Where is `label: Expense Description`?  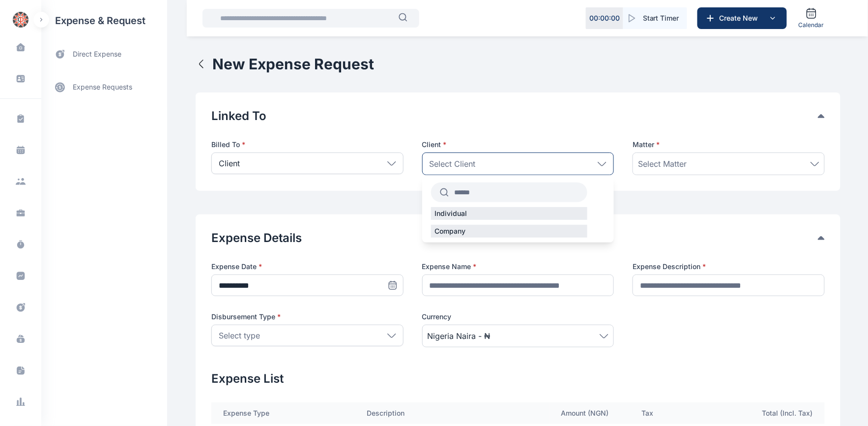
label: Expense Description is located at coordinates (728, 267).